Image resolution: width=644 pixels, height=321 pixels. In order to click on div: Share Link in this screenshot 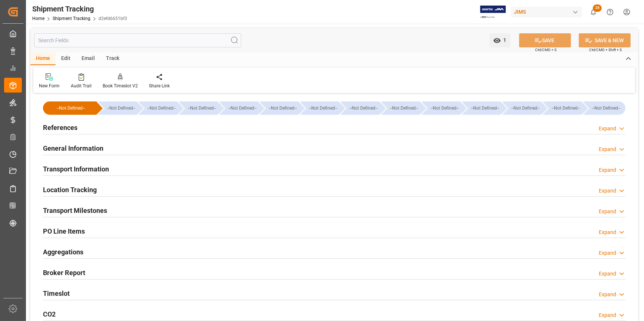, I will do `click(159, 86)`.